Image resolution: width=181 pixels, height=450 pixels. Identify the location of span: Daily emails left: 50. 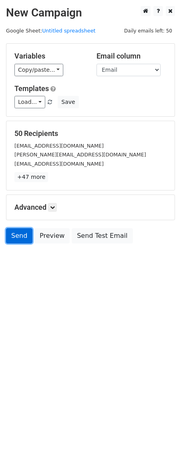
(148, 31).